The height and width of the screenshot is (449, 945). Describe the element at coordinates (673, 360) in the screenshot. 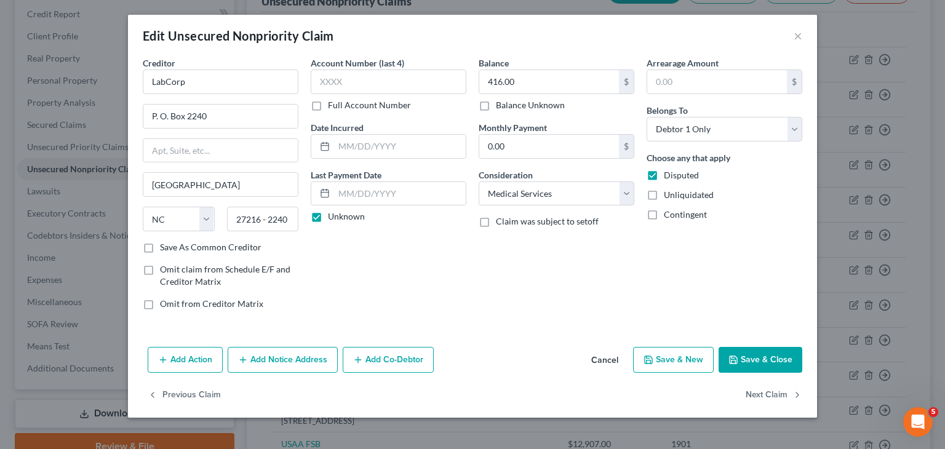

I see `button: Save & New` at that location.